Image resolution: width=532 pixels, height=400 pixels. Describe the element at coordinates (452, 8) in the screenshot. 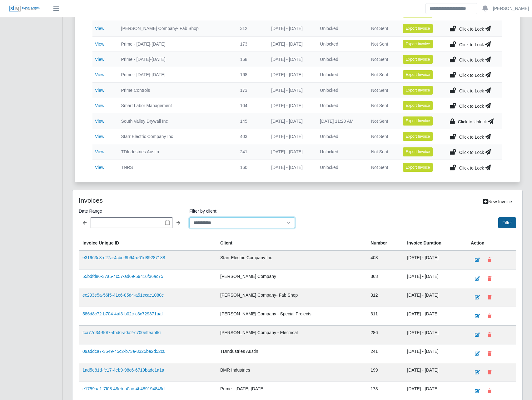

I see `input: Search` at that location.